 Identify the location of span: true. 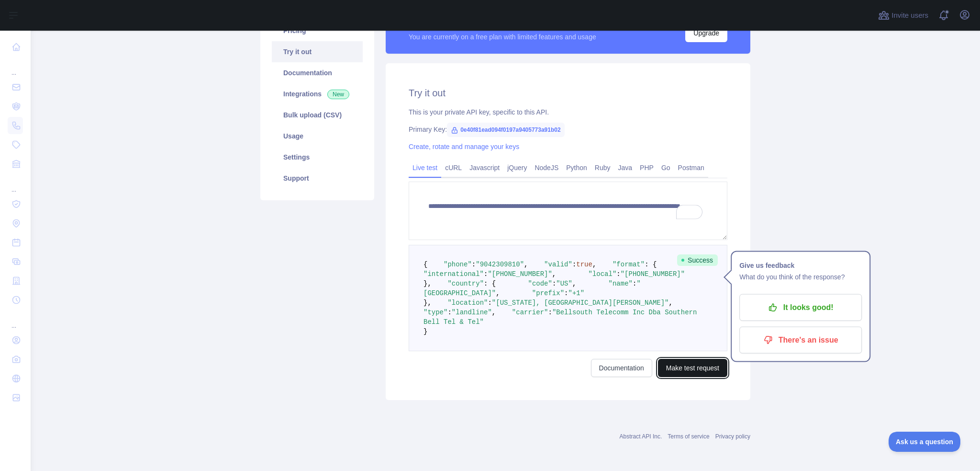
(584, 264).